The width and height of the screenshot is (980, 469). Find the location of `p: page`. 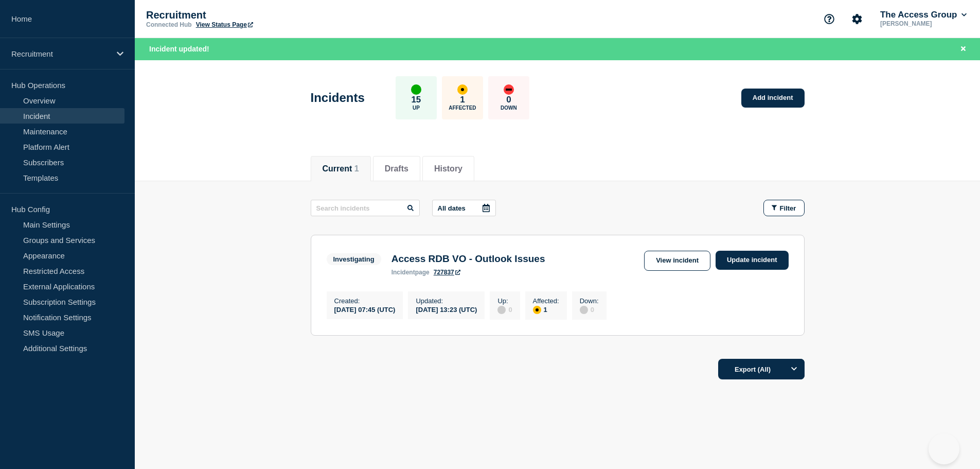

p: page is located at coordinates (411, 272).